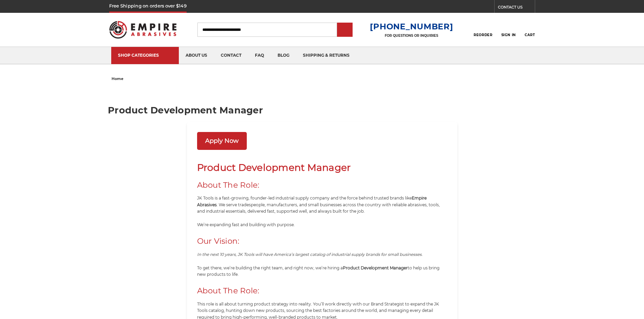  Describe the element at coordinates (322, 241) in the screenshot. I see `h2: Our Vision:` at that location.